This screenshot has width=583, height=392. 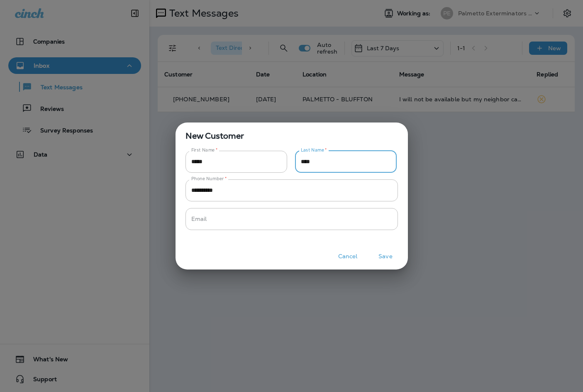 I want to click on span: New Customer, so click(x=292, y=133).